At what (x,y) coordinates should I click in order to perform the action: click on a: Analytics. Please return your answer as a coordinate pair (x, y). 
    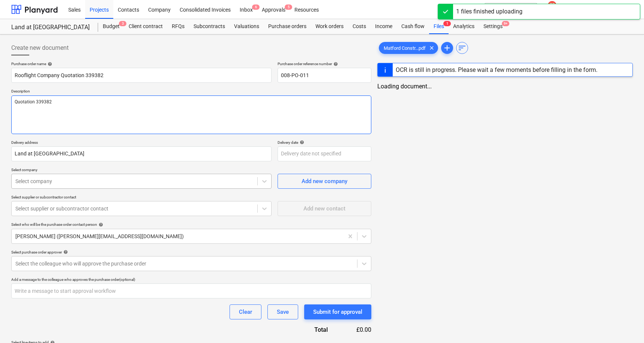
    Looking at the image, I should click on (464, 26).